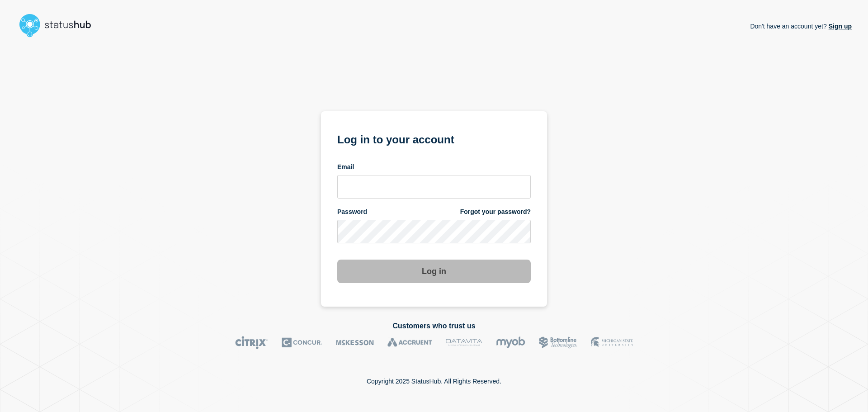 This screenshot has width=868, height=412. I want to click on img: Accruent logo, so click(409, 343).